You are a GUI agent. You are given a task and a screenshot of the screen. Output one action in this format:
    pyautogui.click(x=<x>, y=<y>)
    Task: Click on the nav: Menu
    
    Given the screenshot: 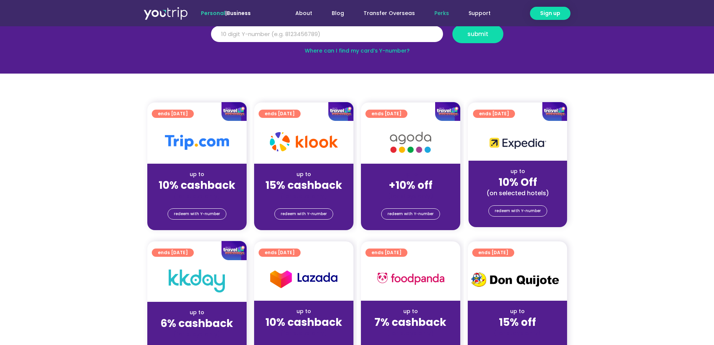 What is the action you would take?
    pyautogui.click(x=386, y=13)
    